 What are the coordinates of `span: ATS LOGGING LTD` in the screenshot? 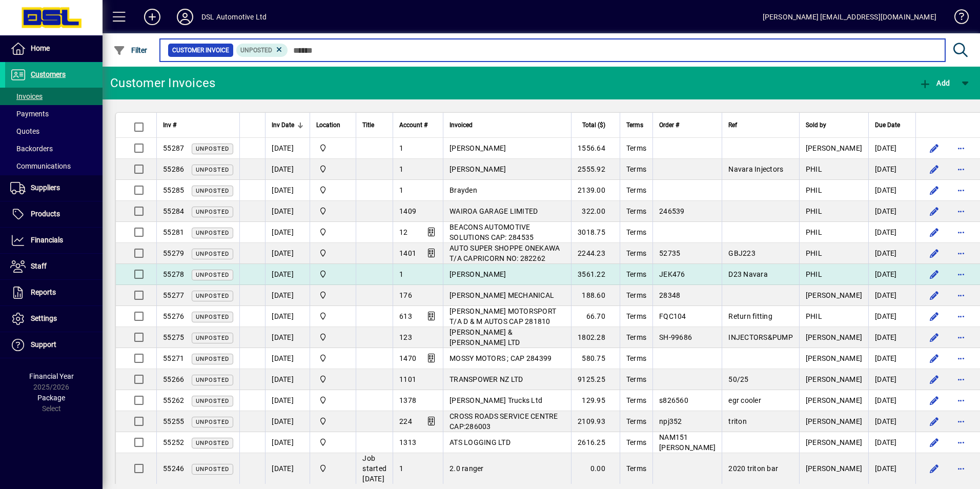 It's located at (480, 443).